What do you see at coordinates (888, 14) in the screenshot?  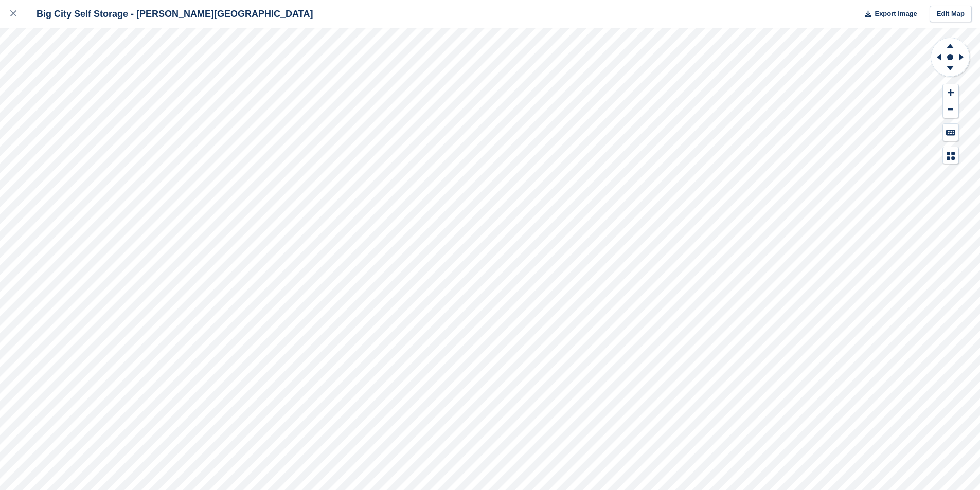 I see `button: Export Image` at bounding box center [888, 14].